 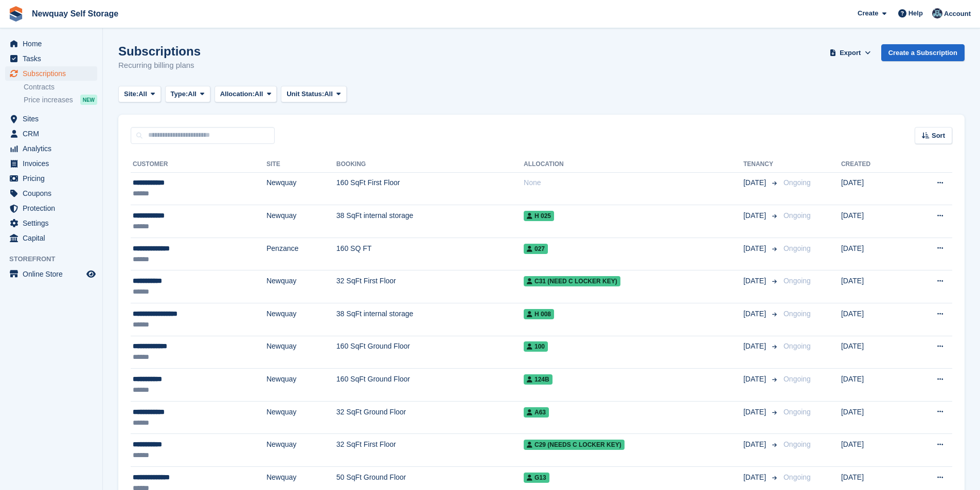 I want to click on span: Sort, so click(x=938, y=136).